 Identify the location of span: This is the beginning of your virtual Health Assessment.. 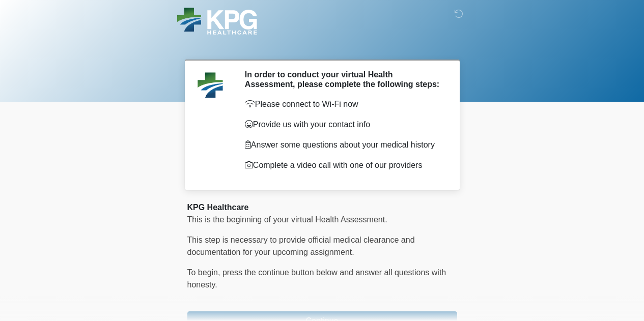
(287, 219).